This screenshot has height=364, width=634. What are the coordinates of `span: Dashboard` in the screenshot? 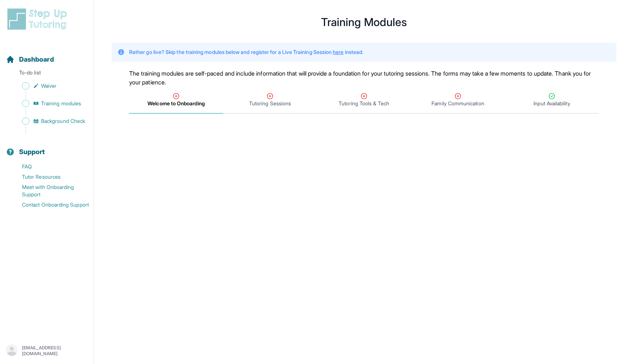 It's located at (36, 59).